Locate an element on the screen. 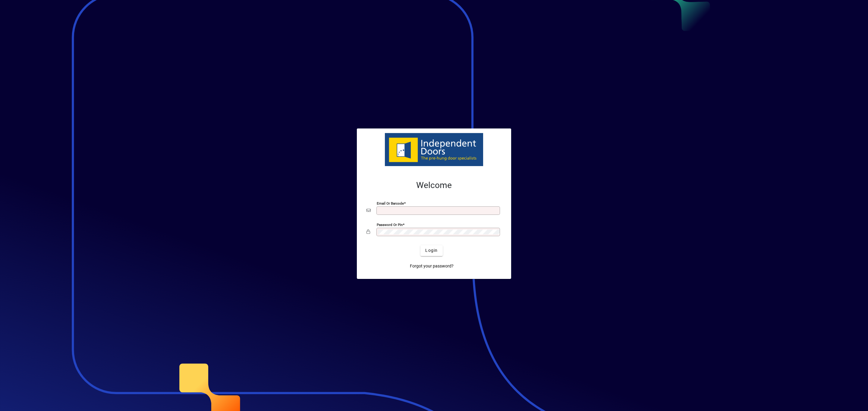  span: Forgot your password? is located at coordinates (432, 266).